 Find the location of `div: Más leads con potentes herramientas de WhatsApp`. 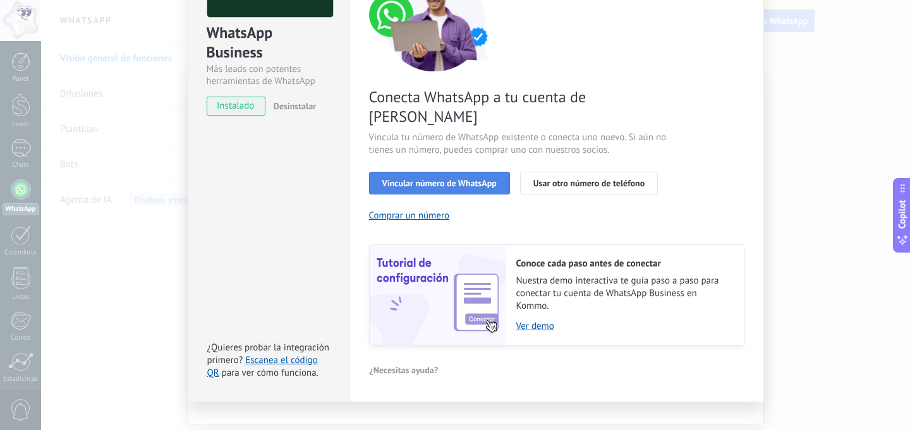

div: Más leads con potentes herramientas de WhatsApp is located at coordinates (268, 75).